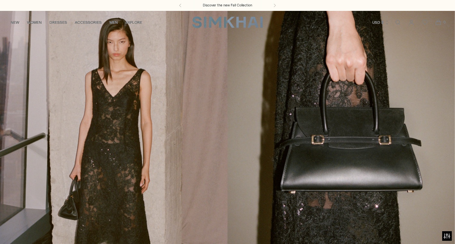  I want to click on a: EXPLORE, so click(134, 22).